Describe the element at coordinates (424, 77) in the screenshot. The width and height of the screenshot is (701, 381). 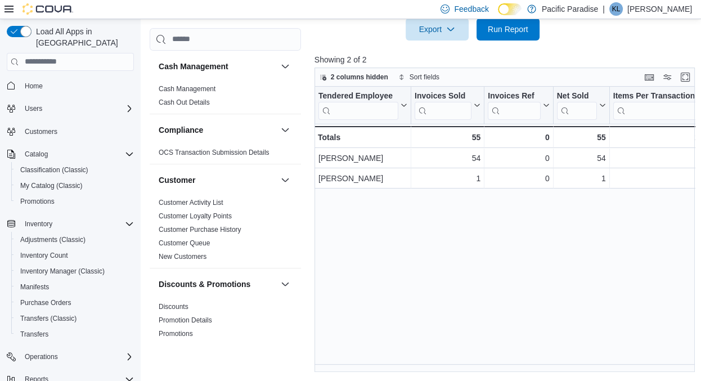
I see `span: Sort fields` at that location.